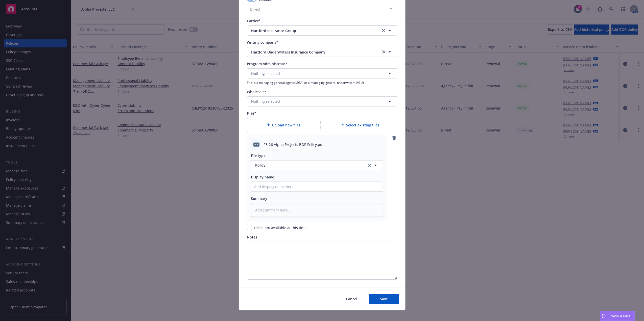 This screenshot has width=644, height=321. Describe the element at coordinates (286, 125) in the screenshot. I see `span: Upload new files` at that location.